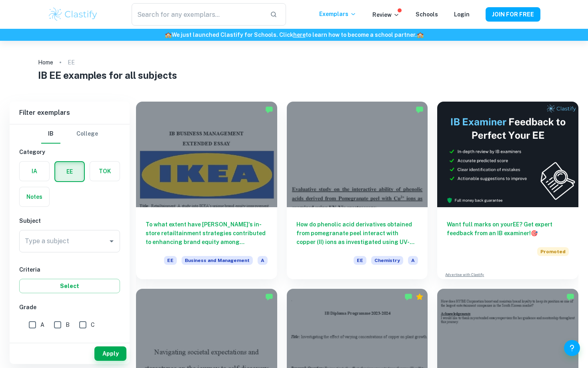 The height and width of the screenshot is (368, 588). What do you see at coordinates (105, 172) in the screenshot?
I see `button: TOK` at bounding box center [105, 172].